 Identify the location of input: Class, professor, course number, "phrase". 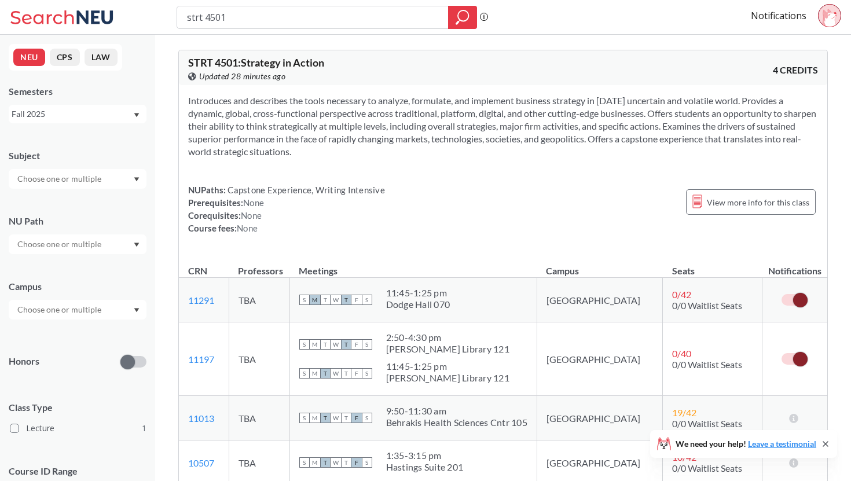
(313, 17).